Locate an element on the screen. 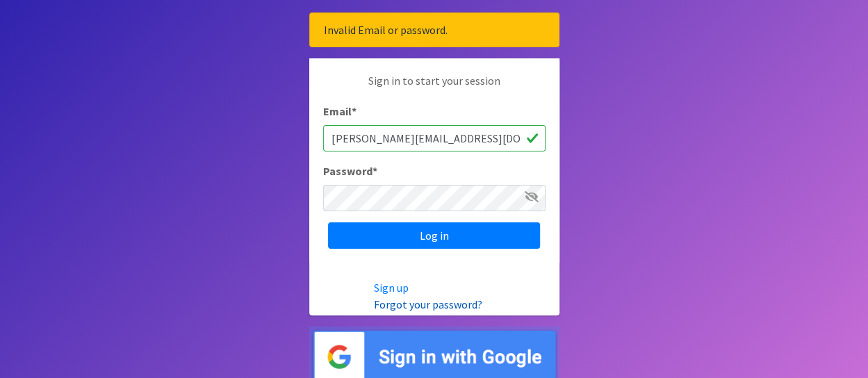 The height and width of the screenshot is (378, 868). a: Forgot your password? is located at coordinates (428, 304).